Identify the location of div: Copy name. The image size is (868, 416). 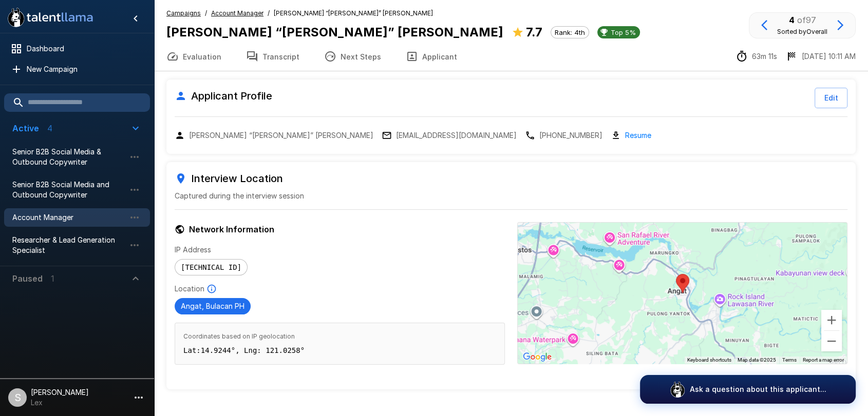
(274, 135).